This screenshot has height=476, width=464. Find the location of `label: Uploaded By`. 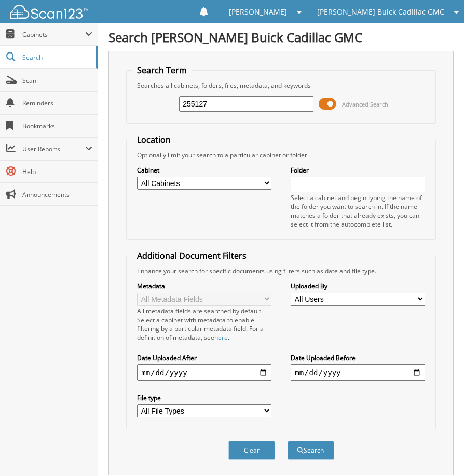

label: Uploaded By is located at coordinates (357, 285).